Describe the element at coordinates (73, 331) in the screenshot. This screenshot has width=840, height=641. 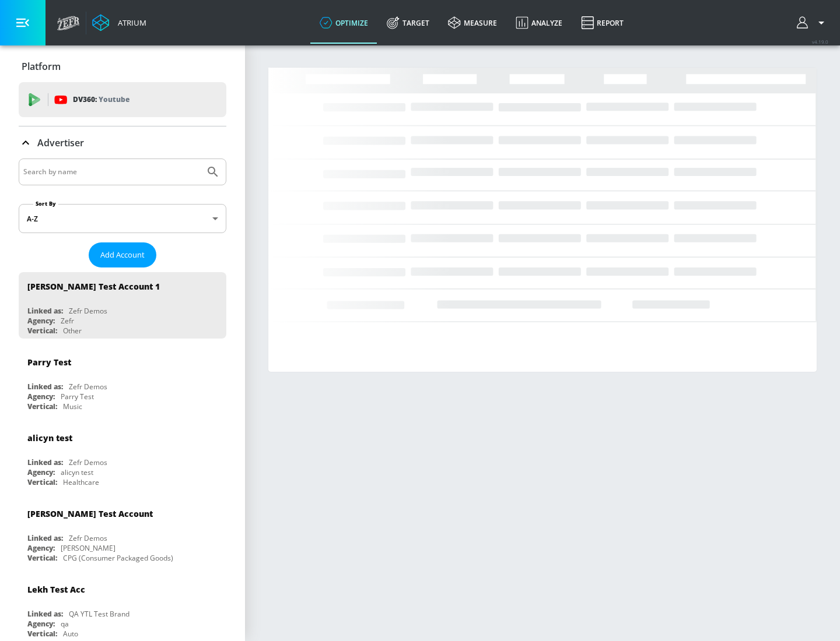
I see `div: Other` at that location.